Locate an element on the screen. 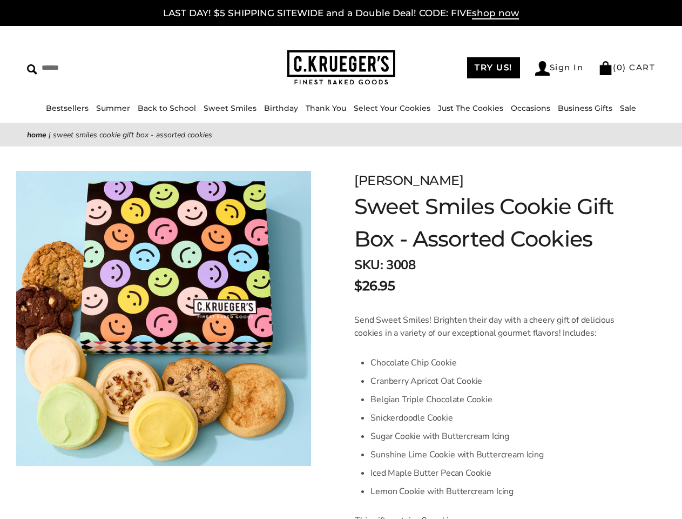 This screenshot has height=519, width=682. li: Cranberry Apricot Oat Cookie is located at coordinates (499, 381).